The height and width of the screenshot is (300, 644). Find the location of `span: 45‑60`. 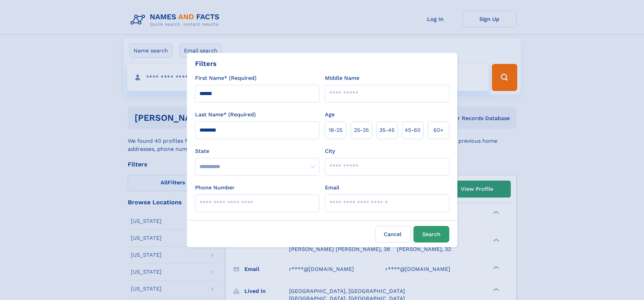

span: 45‑60 is located at coordinates (412, 130).